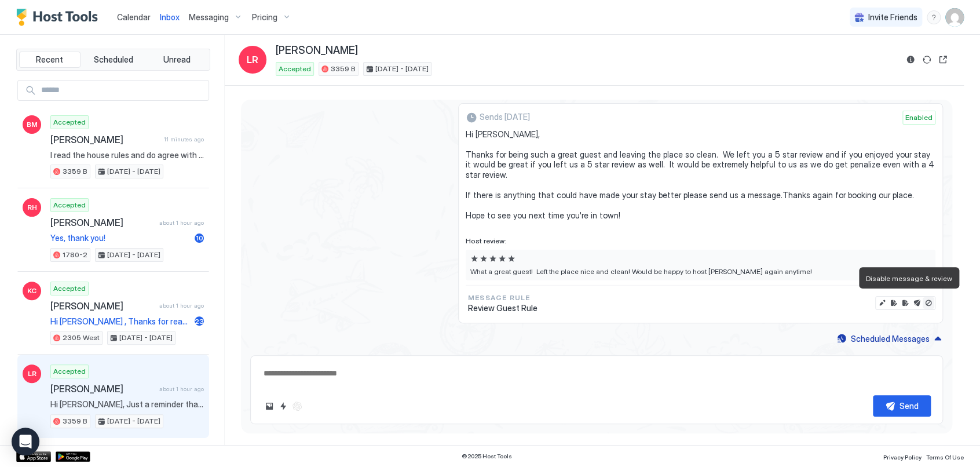 The image size is (980, 467). Describe the element at coordinates (945, 457) in the screenshot. I see `a: Terms Of Use` at that location.